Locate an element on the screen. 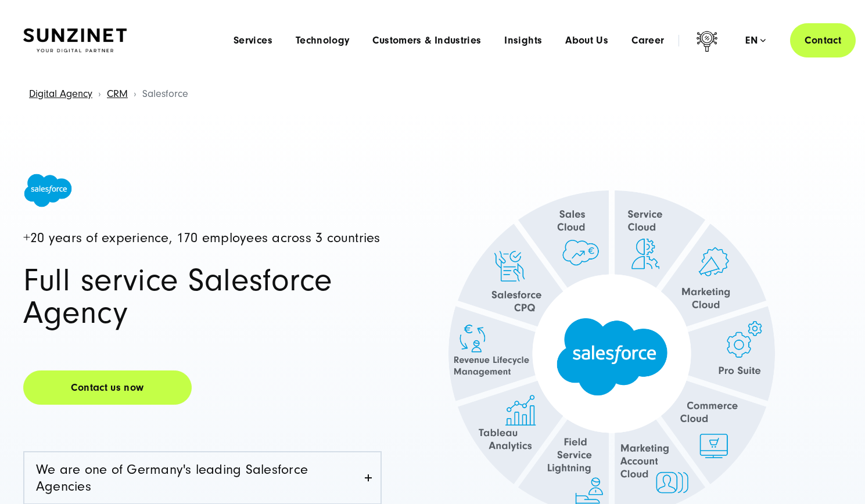  a: Digital Agency is located at coordinates (61, 93).